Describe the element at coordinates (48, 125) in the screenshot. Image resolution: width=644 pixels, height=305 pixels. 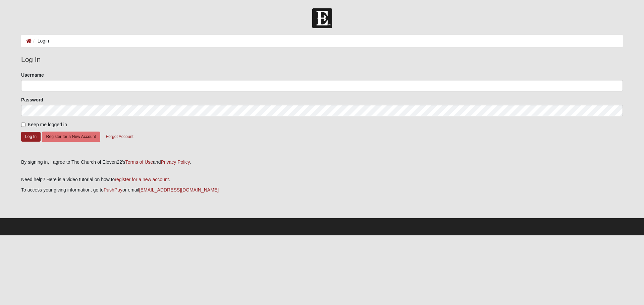
I see `span: Keep me logged in` at that location.